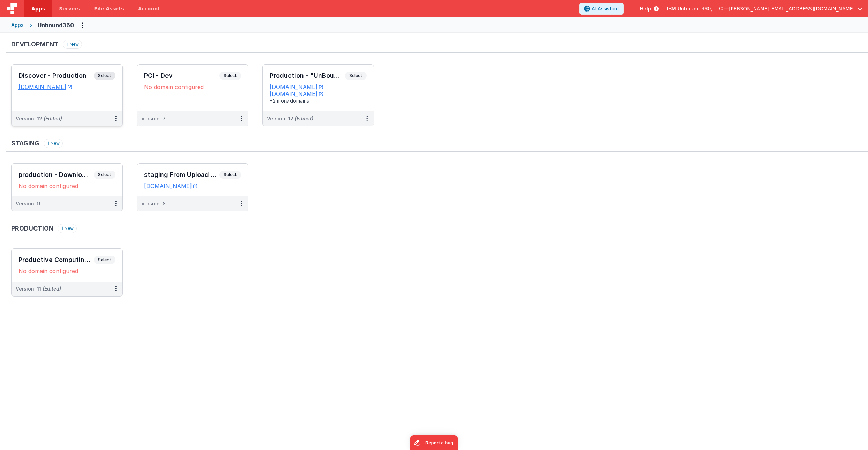 The height and width of the screenshot is (450, 868). I want to click on span: Servers, so click(70, 8).